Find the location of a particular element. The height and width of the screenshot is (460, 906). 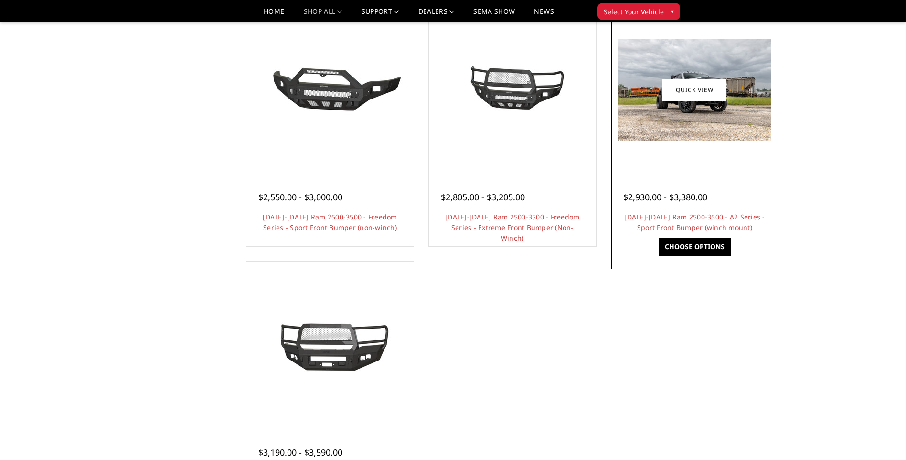

a: 2019-2025 Ram 2500-3500 - Freedom Series - Sport Front Bumper (non-winch) Multiple lighting options is located at coordinates (330, 90).